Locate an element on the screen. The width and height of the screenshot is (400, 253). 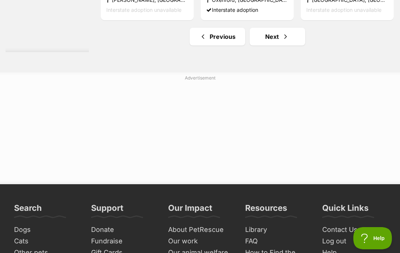
a: FAQ is located at coordinates (277, 241).